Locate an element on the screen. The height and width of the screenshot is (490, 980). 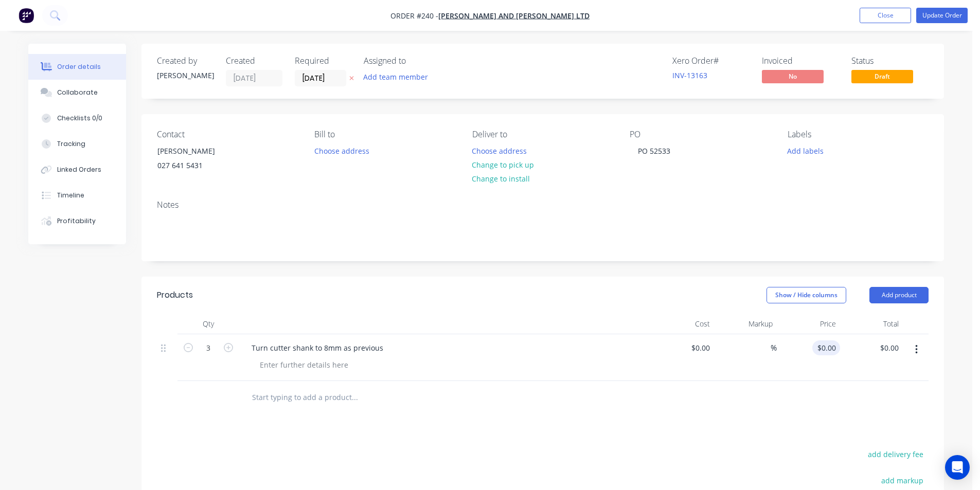
button: Close is located at coordinates (886, 15).